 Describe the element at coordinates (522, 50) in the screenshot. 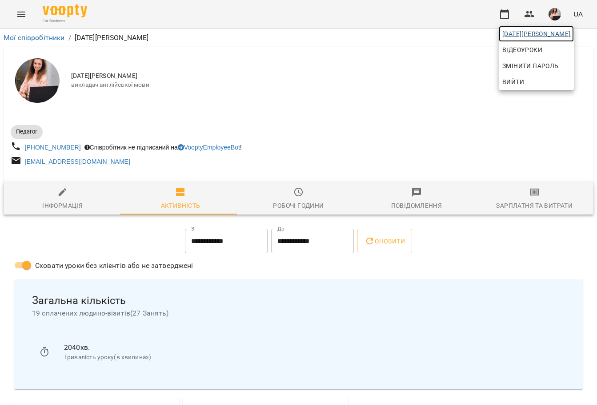

I see `span: Відеоуроки` at that location.